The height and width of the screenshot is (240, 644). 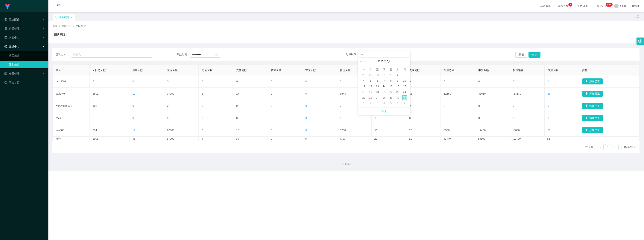 What do you see at coordinates (391, 75) in the screenshot?
I see `td: 2025年8月1日` at bounding box center [391, 75].